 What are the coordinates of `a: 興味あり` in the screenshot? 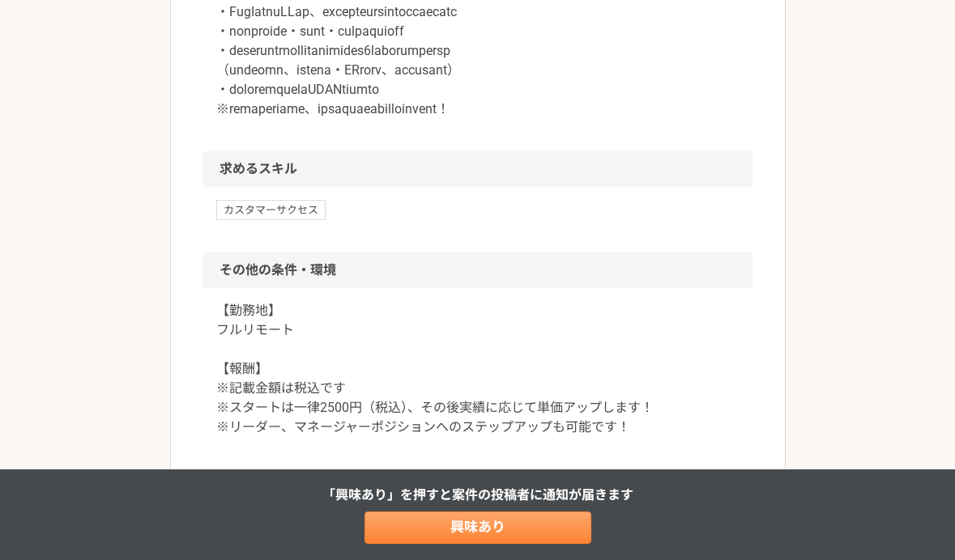 It's located at (478, 528).